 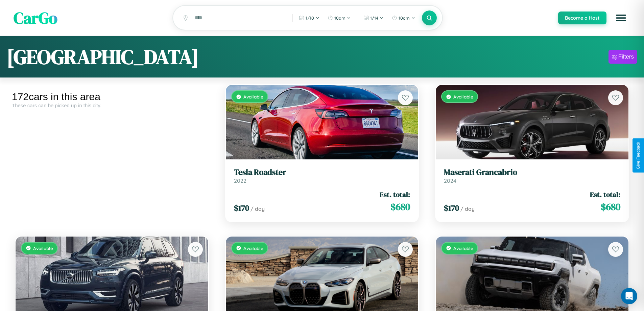 I want to click on h3: Tesla Roadster, so click(x=322, y=172).